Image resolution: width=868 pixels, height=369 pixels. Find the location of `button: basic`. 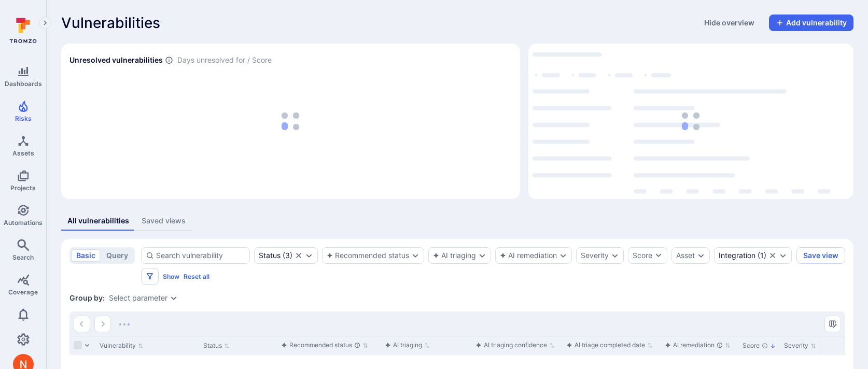

button: basic is located at coordinates (86, 255).